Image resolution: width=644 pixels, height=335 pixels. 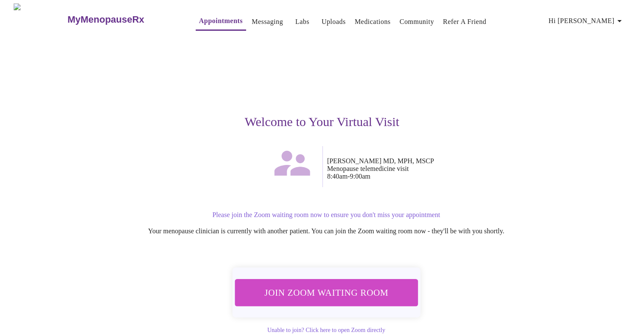 I want to click on p: Please join the Zoom waiting room now to ensure you don't miss your appointment, so click(x=327, y=215).